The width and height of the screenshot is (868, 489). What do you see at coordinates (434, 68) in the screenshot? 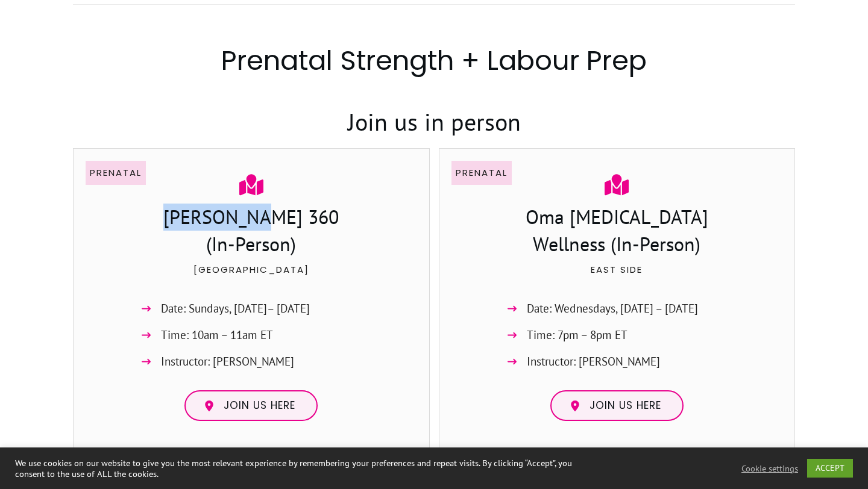
I see `h2: Prenatal Strength + Labour Prep` at bounding box center [434, 68].